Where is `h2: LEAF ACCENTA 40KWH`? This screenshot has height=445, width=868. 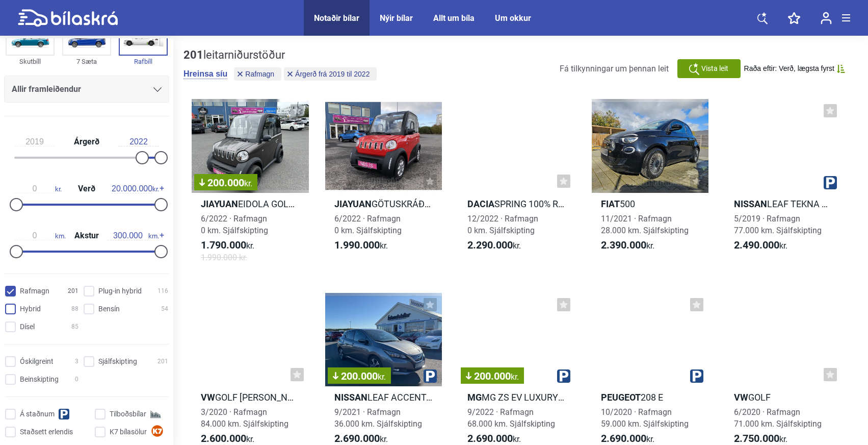
h2: LEAF ACCENTA 40KWH is located at coordinates (384, 397).